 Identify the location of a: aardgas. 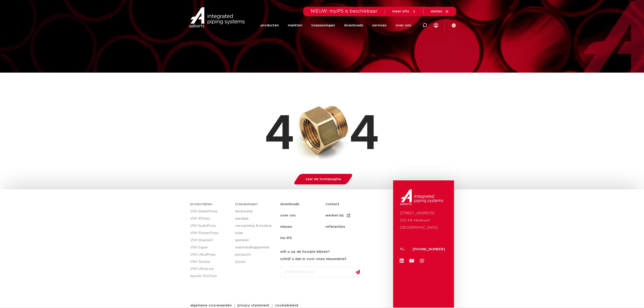
(255, 219).